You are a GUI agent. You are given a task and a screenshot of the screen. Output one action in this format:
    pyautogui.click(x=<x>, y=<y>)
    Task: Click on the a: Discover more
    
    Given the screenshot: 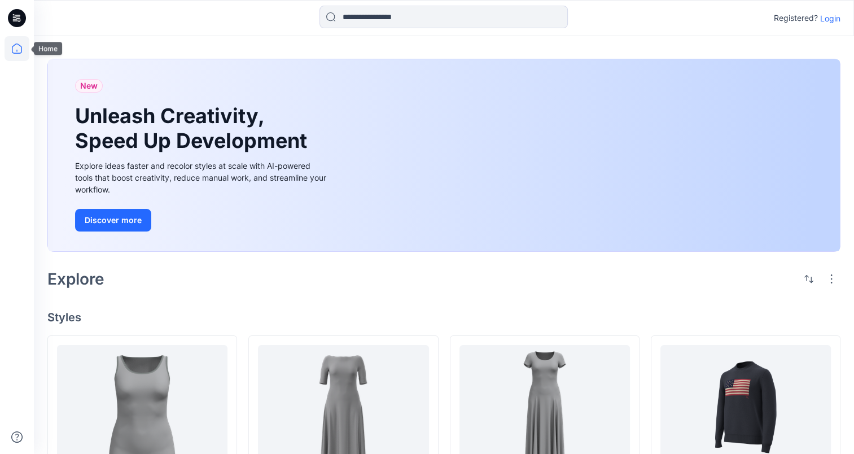 What is the action you would take?
    pyautogui.click(x=202, y=220)
    